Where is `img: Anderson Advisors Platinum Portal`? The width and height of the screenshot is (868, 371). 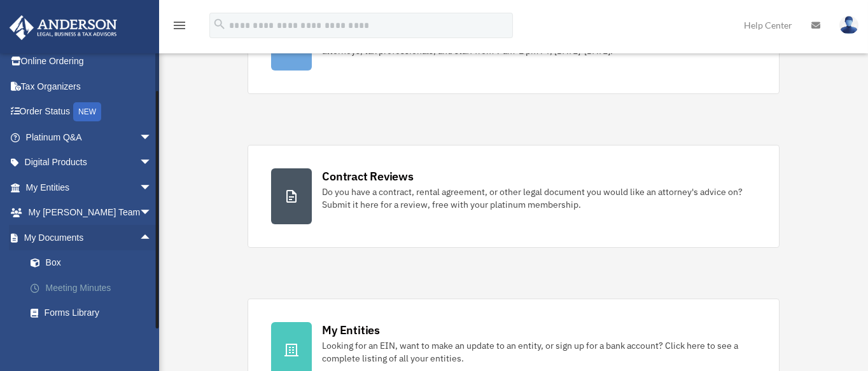 img: Anderson Advisors Platinum Portal is located at coordinates (63, 27).